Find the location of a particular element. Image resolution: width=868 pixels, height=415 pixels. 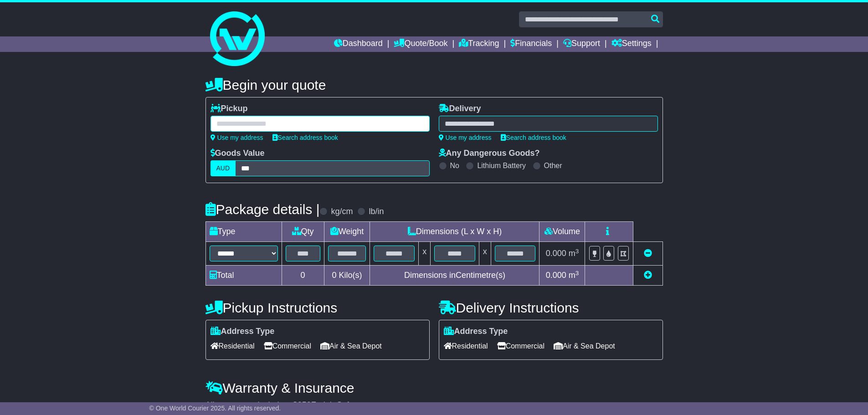

a: Dashboard is located at coordinates (358, 44).